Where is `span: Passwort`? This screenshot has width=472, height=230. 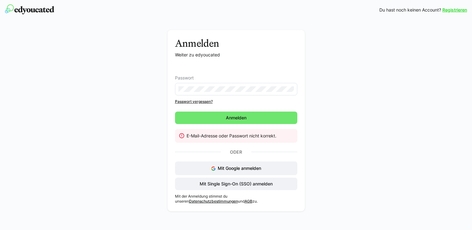 span: Passwort is located at coordinates (184, 78).